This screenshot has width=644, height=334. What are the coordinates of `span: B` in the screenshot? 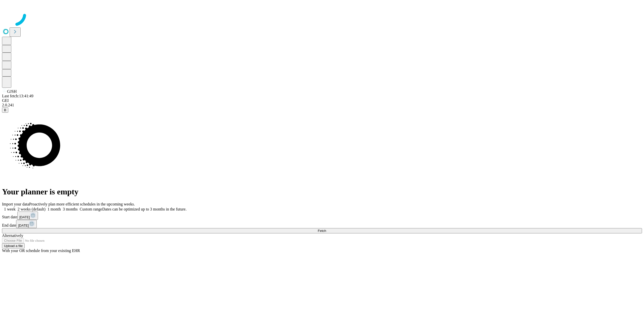 It's located at (5, 110).